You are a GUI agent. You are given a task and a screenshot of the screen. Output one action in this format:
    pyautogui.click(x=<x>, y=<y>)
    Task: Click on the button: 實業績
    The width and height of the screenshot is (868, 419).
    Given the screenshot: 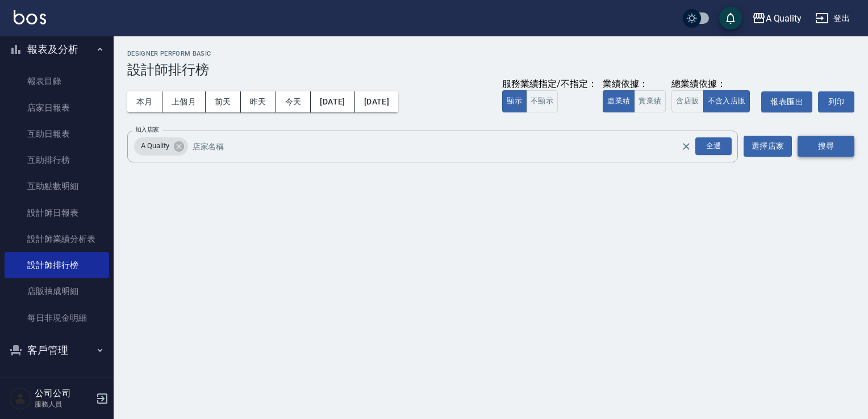 What is the action you would take?
    pyautogui.click(x=650, y=101)
    